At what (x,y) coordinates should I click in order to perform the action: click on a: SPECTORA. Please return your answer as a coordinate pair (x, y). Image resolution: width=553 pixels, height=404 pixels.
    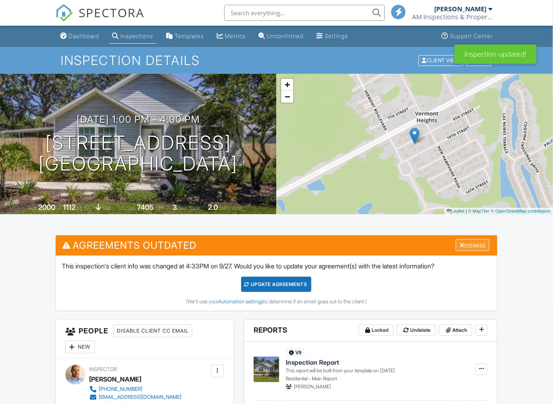
    Looking at the image, I should click on (100, 19).